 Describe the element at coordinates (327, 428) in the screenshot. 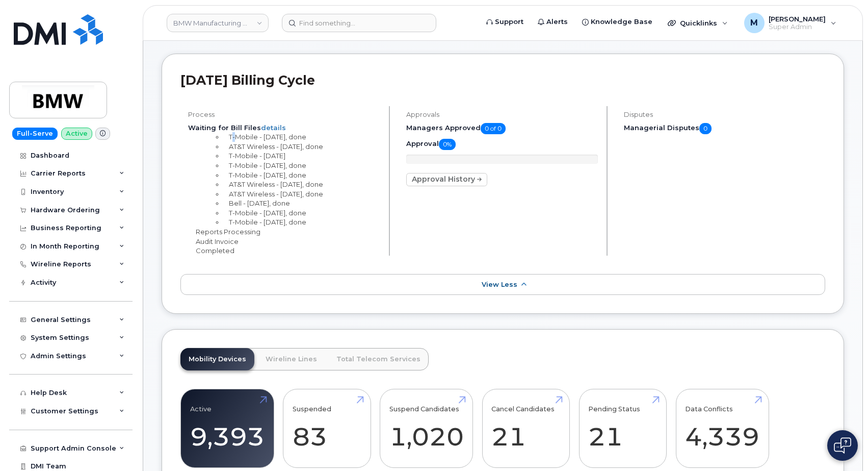

I see `a: Suspended 83` at that location.